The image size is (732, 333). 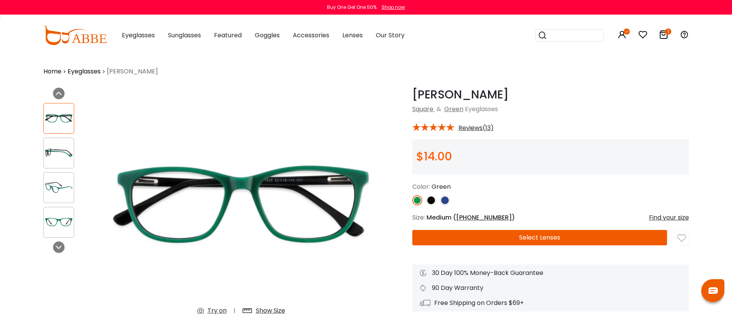 What do you see at coordinates (267, 35) in the screenshot?
I see `span: Goggles` at bounding box center [267, 35].